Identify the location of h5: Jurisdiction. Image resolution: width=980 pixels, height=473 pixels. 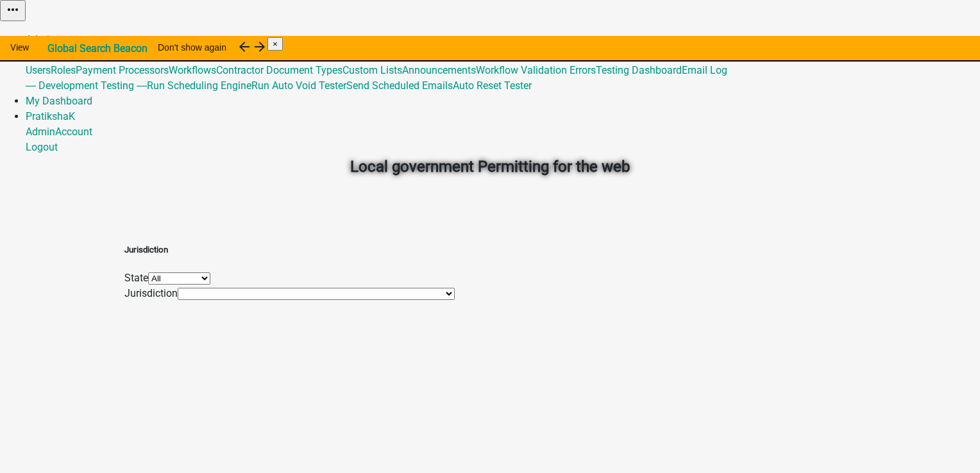
(290, 250).